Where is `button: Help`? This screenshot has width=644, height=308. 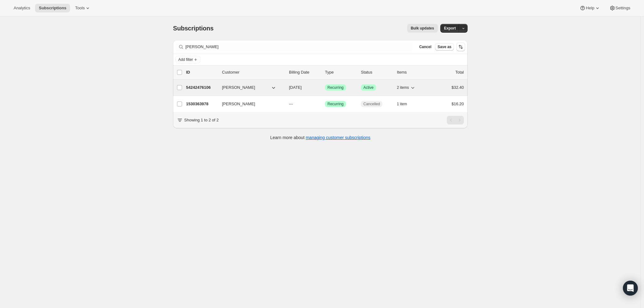
button: Help is located at coordinates (590, 8).